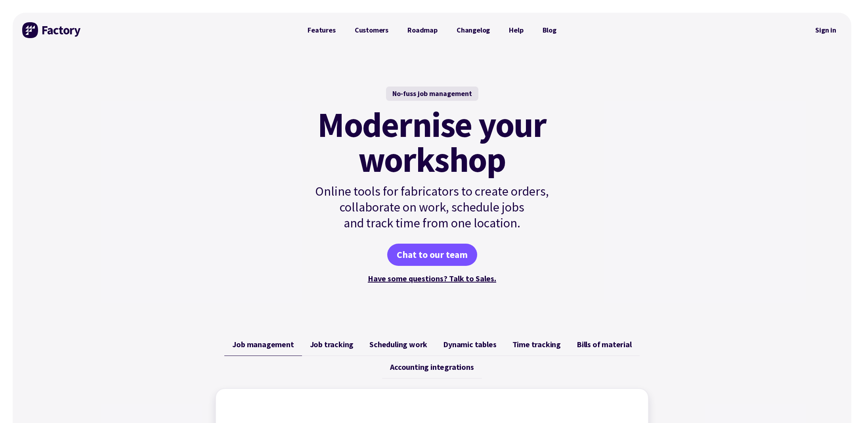 This screenshot has width=864, height=423. Describe the element at coordinates (332, 344) in the screenshot. I see `span: Job tracking` at that location.